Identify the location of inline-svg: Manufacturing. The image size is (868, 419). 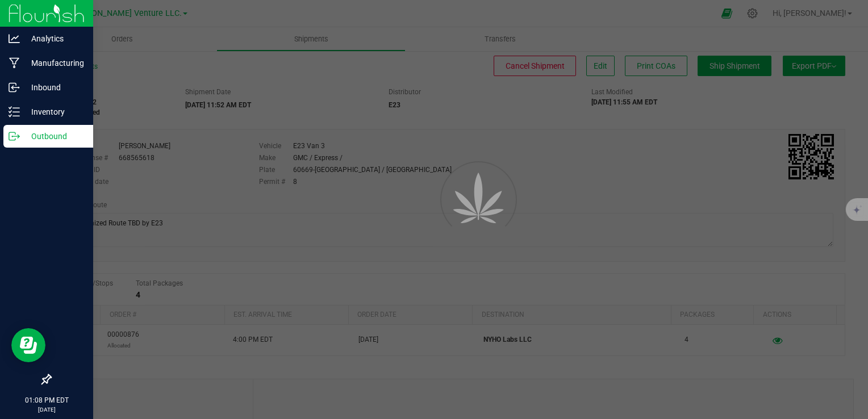
(14, 63).